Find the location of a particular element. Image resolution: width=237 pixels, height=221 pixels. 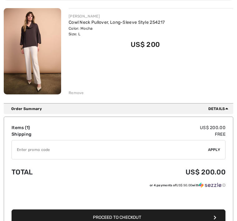

span: Apply is located at coordinates (215, 150).